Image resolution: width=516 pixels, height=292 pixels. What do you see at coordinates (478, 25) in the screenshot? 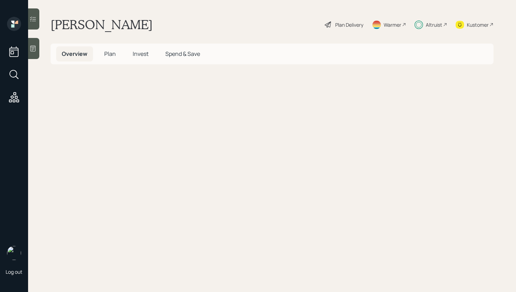
I see `div: Kustomer` at bounding box center [478, 25].